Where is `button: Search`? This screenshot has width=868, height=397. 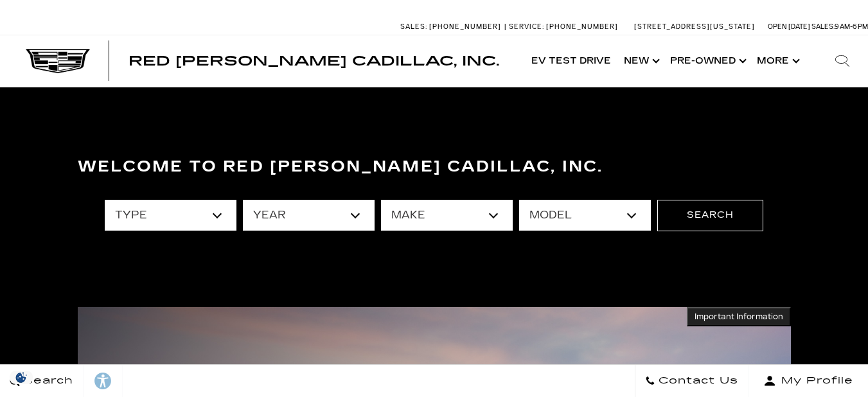
button: Search is located at coordinates (710, 215).